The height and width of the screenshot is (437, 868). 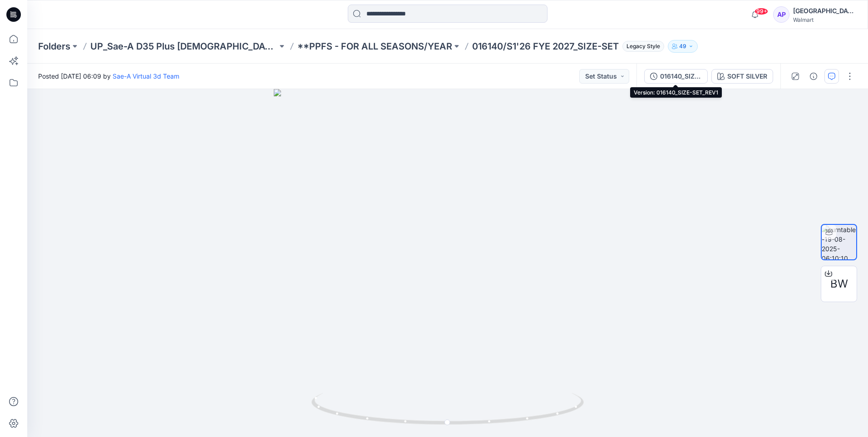 I want to click on button: 49, so click(x=683, y=46).